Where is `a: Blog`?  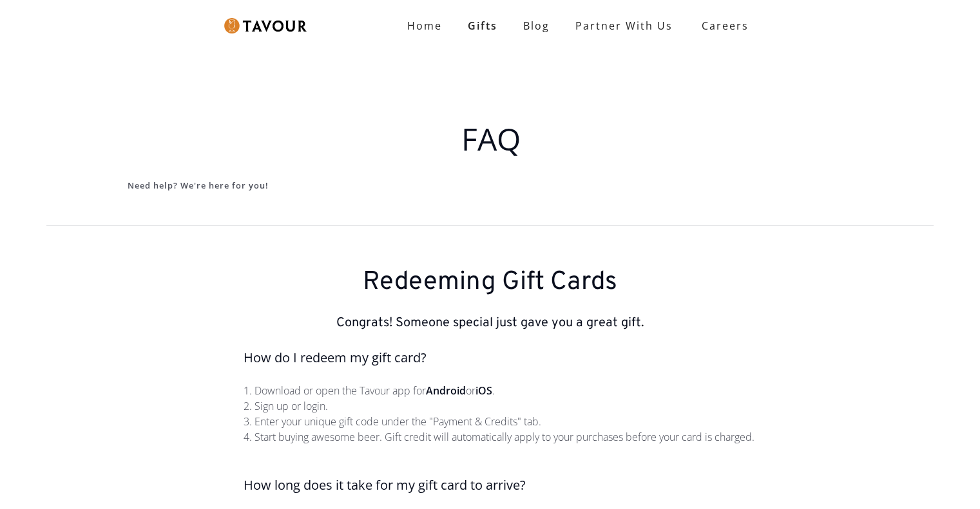
a: Blog is located at coordinates (536, 26).